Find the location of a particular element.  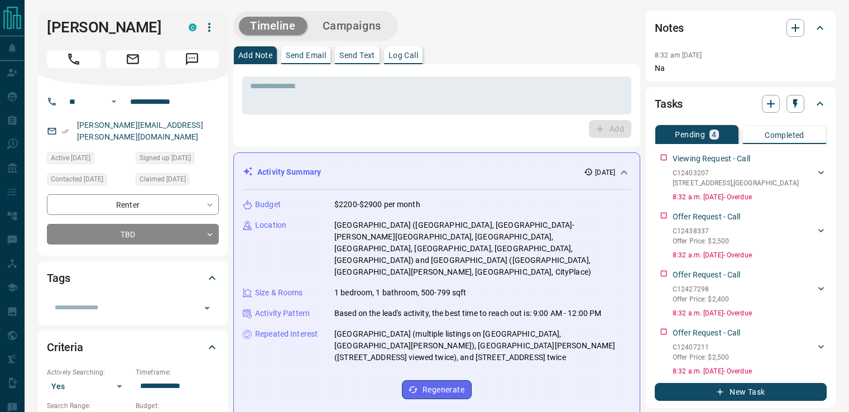

div: C12427298Offer Price: $2,400 is located at coordinates (749, 294).